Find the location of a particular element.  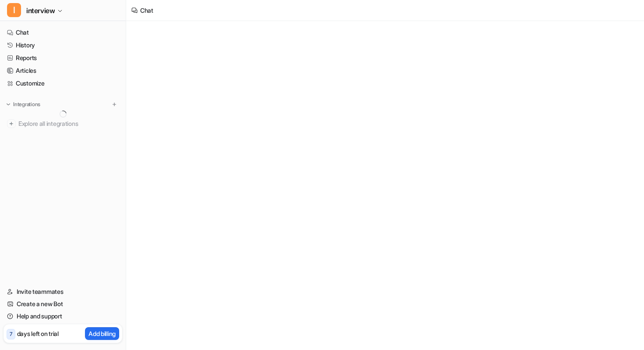

img: explore all integrations is located at coordinates (11, 124).